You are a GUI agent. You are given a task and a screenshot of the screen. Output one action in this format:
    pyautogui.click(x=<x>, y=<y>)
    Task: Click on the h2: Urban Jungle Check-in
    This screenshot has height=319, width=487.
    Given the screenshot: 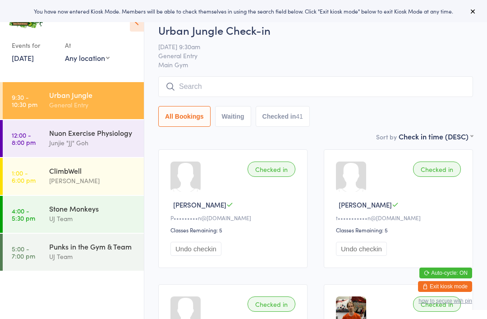 What is the action you would take?
    pyautogui.click(x=316, y=30)
    